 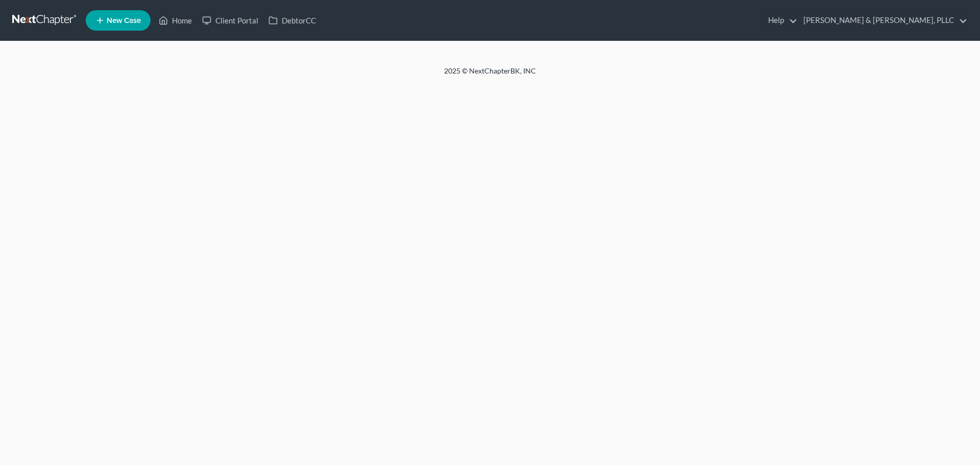 What do you see at coordinates (490, 75) in the screenshot?
I see `div: 2025 © NextChapterBK, INC` at bounding box center [490, 75].